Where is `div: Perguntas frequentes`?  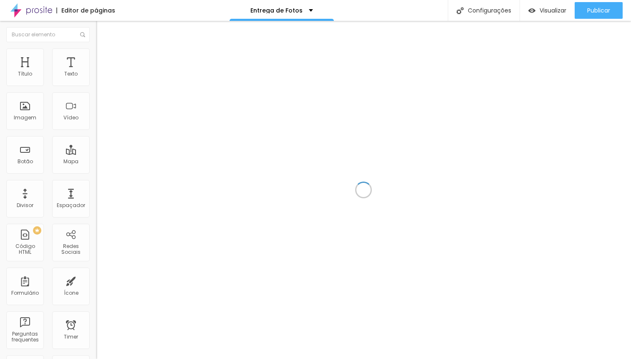 div: Perguntas frequentes is located at coordinates (25, 337).